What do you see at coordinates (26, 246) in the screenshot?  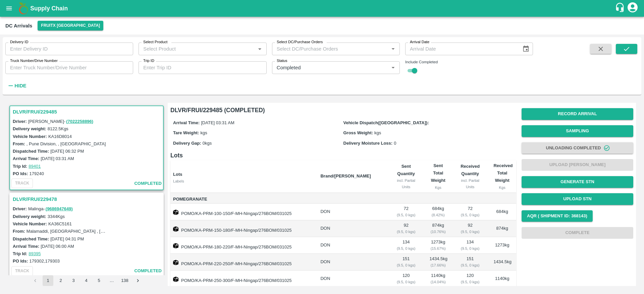 I see `label: Arrival Time:` at bounding box center [26, 246].